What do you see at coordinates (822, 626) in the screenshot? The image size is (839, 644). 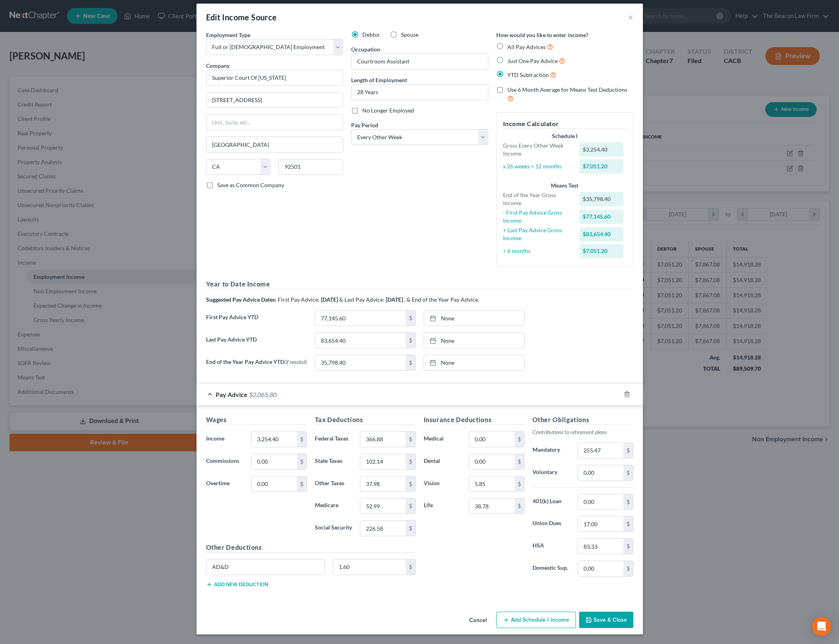 I see `div: Open Intercom Messenger` at bounding box center [822, 626].